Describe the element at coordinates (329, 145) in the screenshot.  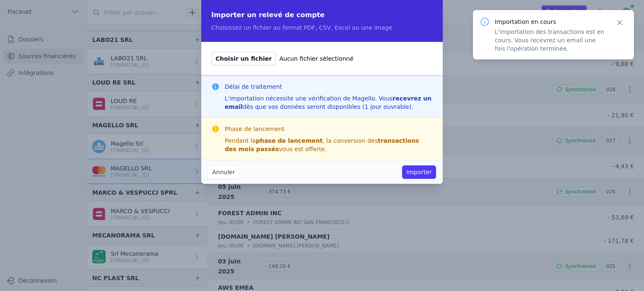
I see `div: Pendant la , la conversion des vous est offerte.` at that location.